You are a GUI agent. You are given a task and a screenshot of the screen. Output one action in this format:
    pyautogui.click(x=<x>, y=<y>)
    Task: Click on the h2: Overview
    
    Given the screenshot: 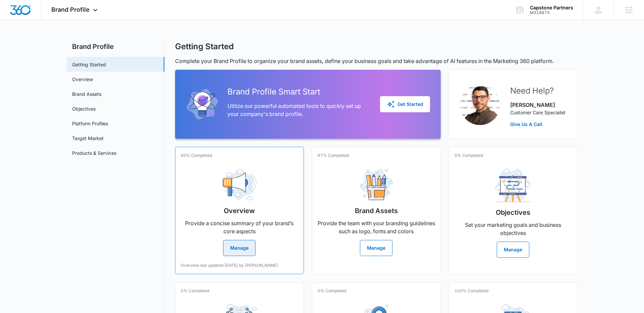 What is the action you would take?
    pyautogui.click(x=239, y=211)
    